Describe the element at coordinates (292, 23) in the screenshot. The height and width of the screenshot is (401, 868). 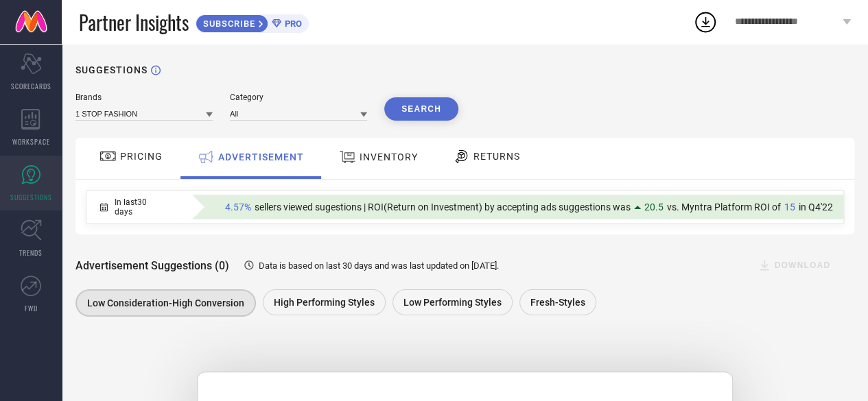
I see `span: PRO` at that location.